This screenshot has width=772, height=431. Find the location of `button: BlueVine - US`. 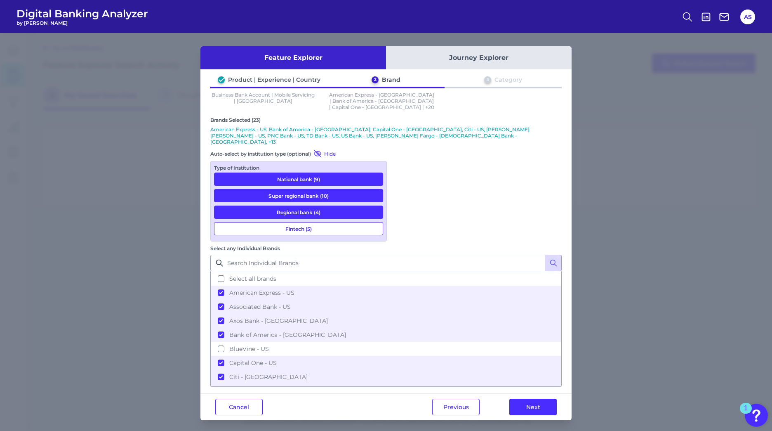

button: BlueVine - US is located at coordinates (386, 349).